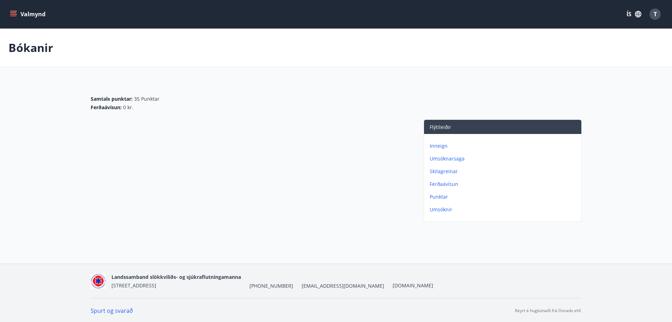 The image size is (672, 322). I want to click on span: Flýtileiðir, so click(440, 127).